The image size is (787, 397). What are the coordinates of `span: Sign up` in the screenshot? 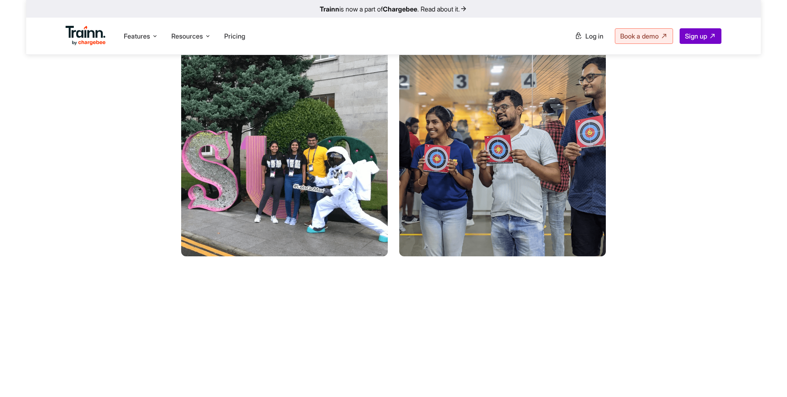 It's located at (696, 36).